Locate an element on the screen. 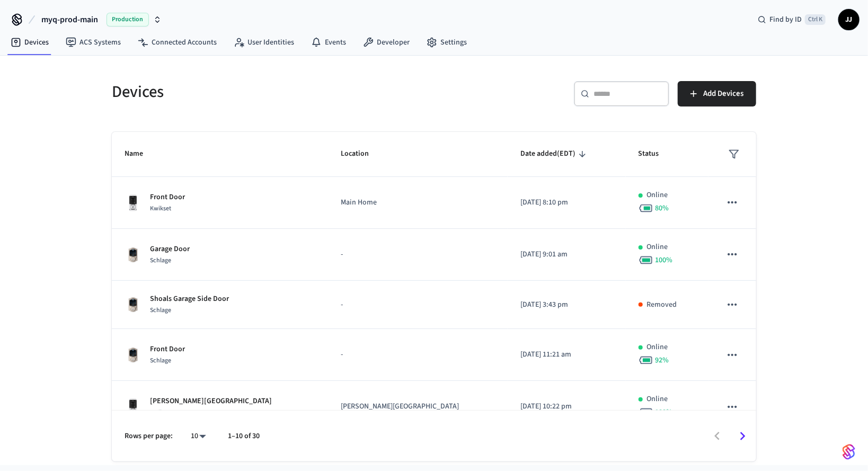 The height and width of the screenshot is (471, 868). button: Add Devices is located at coordinates (717, 93).